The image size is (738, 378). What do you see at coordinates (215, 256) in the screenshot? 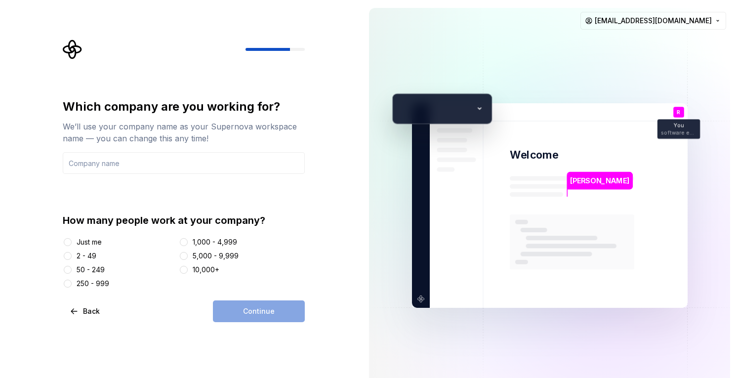
I see `div: 5,000 - 9,999` at bounding box center [215, 256].